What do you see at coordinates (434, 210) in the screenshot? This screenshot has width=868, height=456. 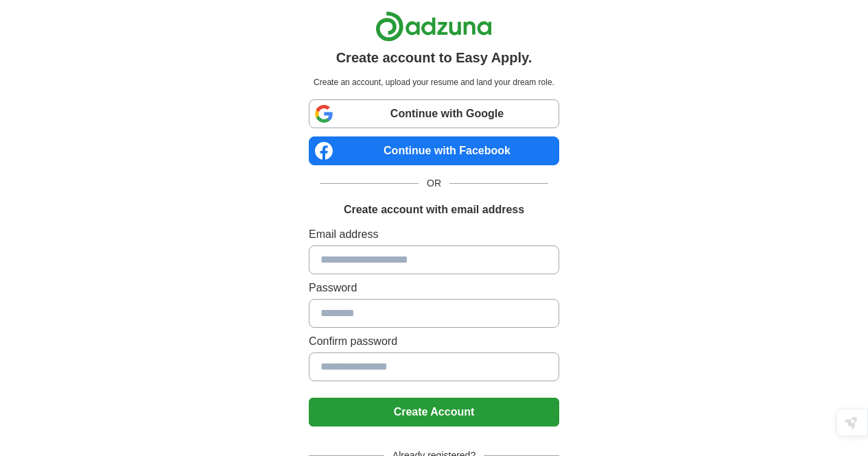 I see `h1: Create account with email address` at bounding box center [434, 210].